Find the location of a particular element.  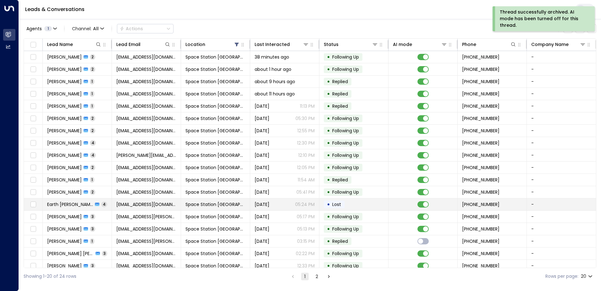

div: Phone is located at coordinates (490, 44).